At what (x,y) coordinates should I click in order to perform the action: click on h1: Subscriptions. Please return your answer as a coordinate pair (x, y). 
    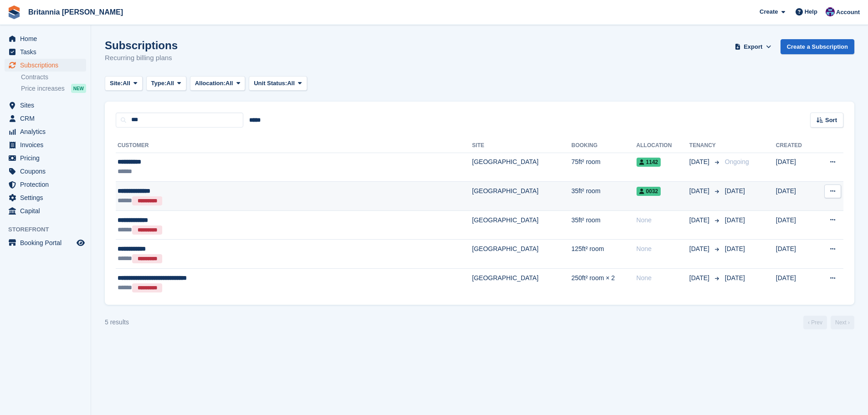
    Looking at the image, I should click on (142, 45).